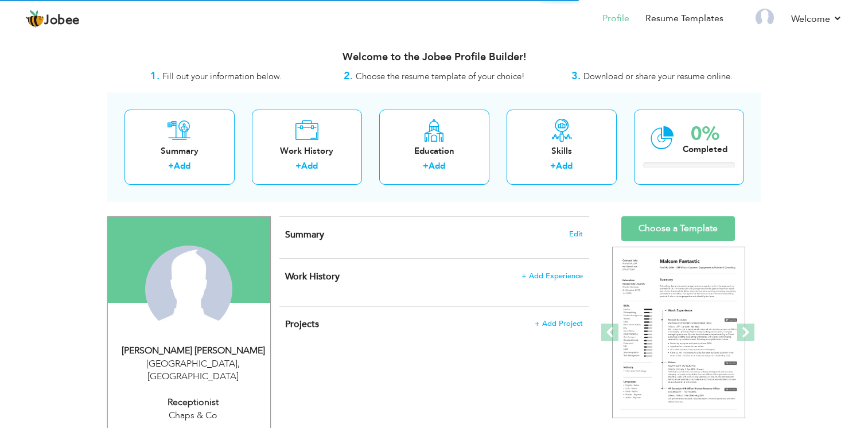 This screenshot has width=868, height=428. What do you see at coordinates (576, 234) in the screenshot?
I see `span: Edit` at bounding box center [576, 234].